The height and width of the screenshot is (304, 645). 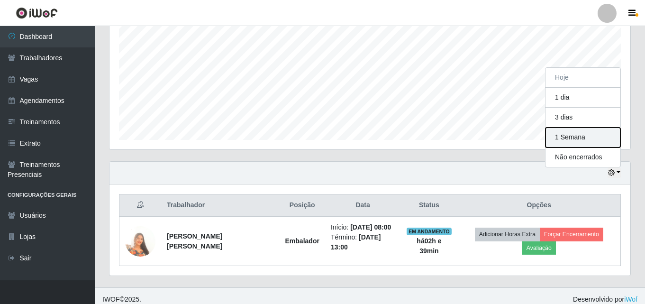 What do you see at coordinates (220, 205) in the screenshot?
I see `th: Trabalhador` at bounding box center [220, 205].